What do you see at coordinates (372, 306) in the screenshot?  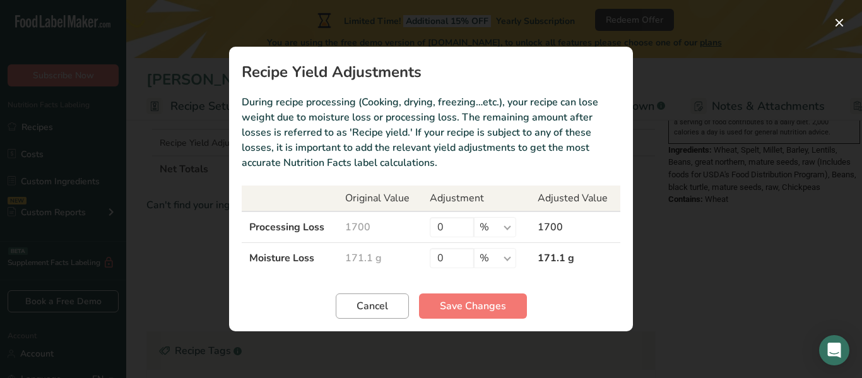 I see `span: Cancel` at bounding box center [372, 306].